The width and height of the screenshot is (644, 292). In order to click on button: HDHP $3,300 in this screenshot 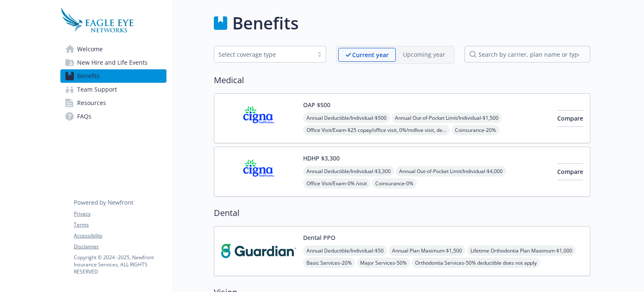, I will do `click(322, 158)`.